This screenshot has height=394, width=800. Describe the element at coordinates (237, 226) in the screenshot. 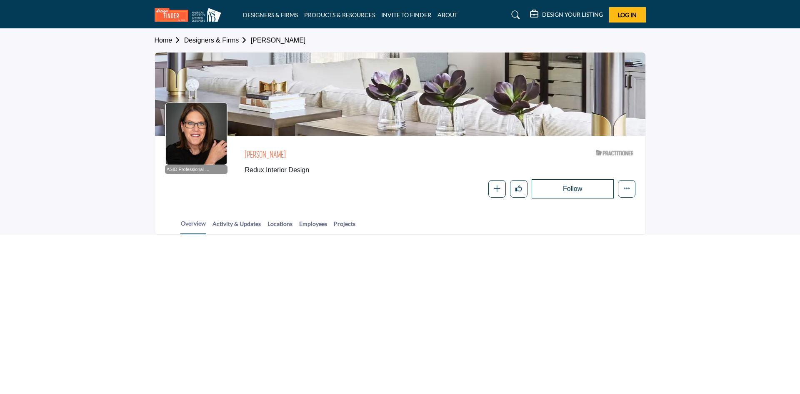

I see `a: Activity & Updates` at that location.